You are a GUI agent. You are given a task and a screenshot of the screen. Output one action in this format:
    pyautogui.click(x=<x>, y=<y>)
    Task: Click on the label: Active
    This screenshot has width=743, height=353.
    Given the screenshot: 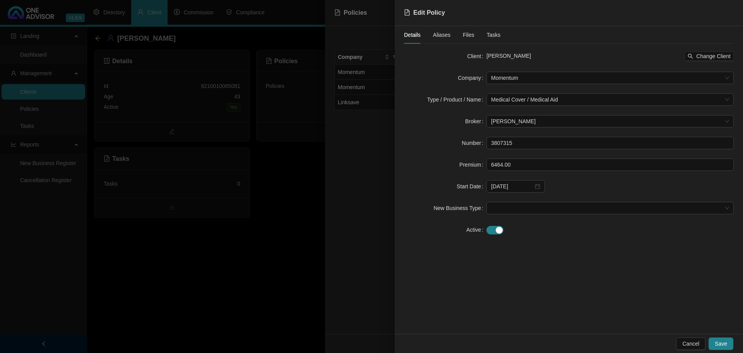 What is the action you would take?
    pyautogui.click(x=476, y=229)
    